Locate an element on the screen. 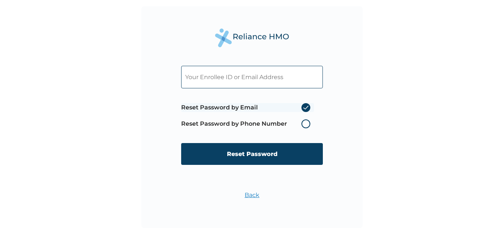 The image size is (504, 234). label: Reset Password by Phone Number is located at coordinates (248, 124).